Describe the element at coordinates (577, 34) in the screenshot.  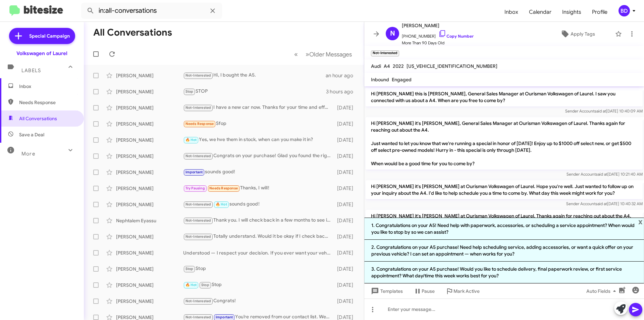
I see `button: Apply Tags` at that location.